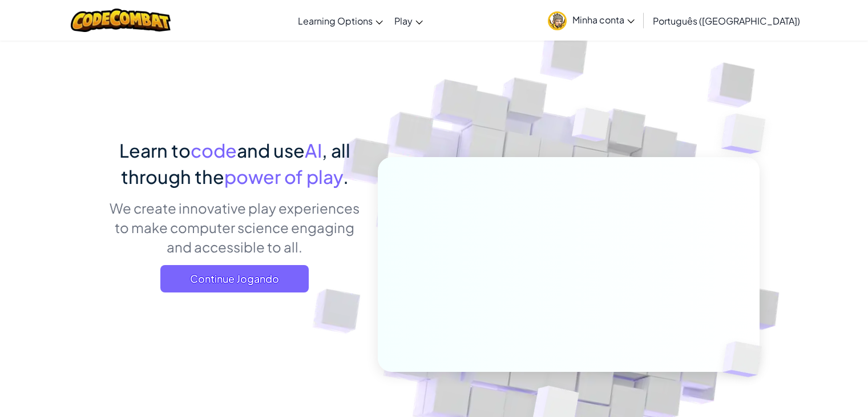 This screenshot has width=868, height=417. Describe the element at coordinates (235, 279) in the screenshot. I see `span: Continue Jogando` at that location.